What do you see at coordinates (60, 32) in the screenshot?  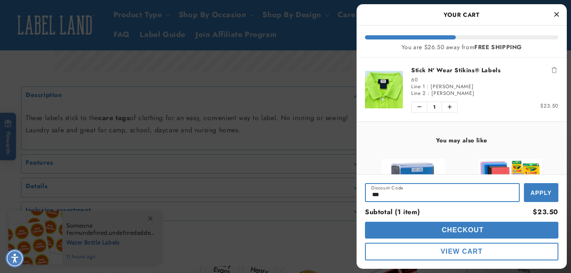 I see `button: Can these labels be used on uniforms?` at bounding box center [60, 32].